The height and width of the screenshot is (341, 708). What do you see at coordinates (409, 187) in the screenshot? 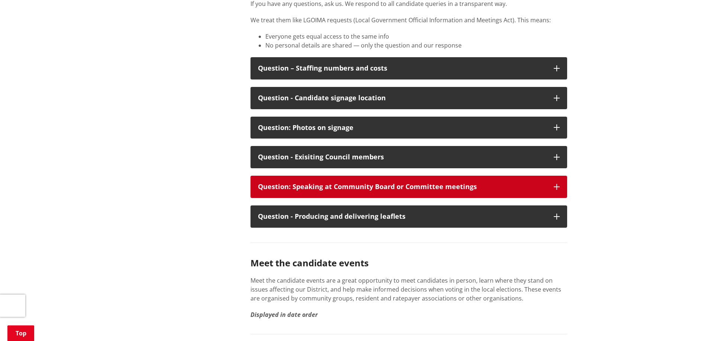
I see `button: Question: Speaking at Community Board or Committee meetings` at bounding box center [409, 187].